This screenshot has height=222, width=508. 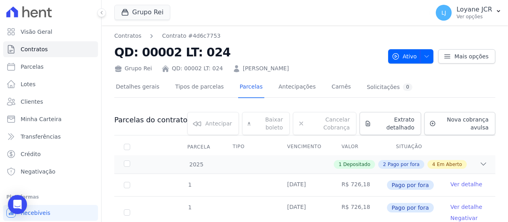 What do you see at coordinates (50, 119) in the screenshot?
I see `a: Minha Carteira` at bounding box center [50, 119].